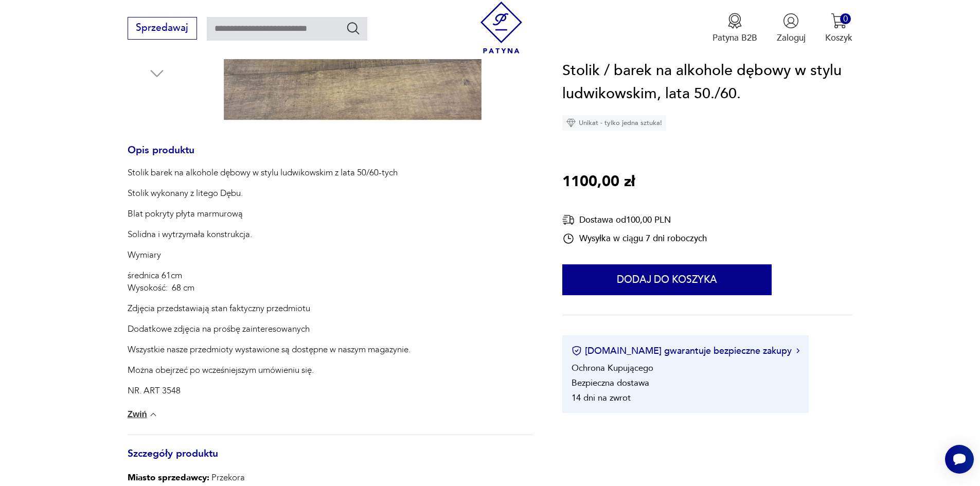  I want to click on h1: Stolik / barek na alkohole dębowy w stylu ludwikowskim, lata 50./60., so click(707, 83).